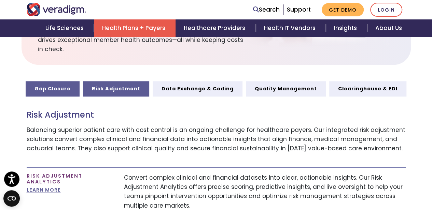  What do you see at coordinates (56, 10) in the screenshot?
I see `img: Veradigm logo` at bounding box center [56, 10].